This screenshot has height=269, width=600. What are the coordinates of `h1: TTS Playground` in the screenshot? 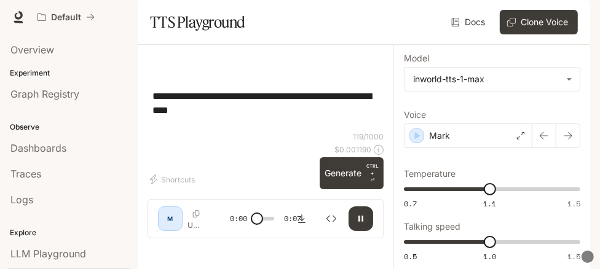 It's located at (197, 22).